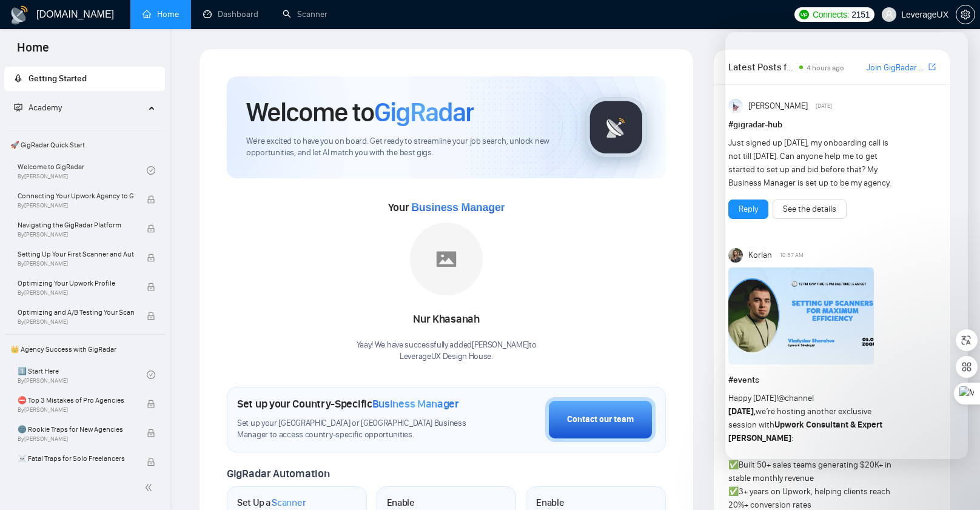  I want to click on span: Connecting Your Upwork Agency to GigRadar, so click(75, 196).